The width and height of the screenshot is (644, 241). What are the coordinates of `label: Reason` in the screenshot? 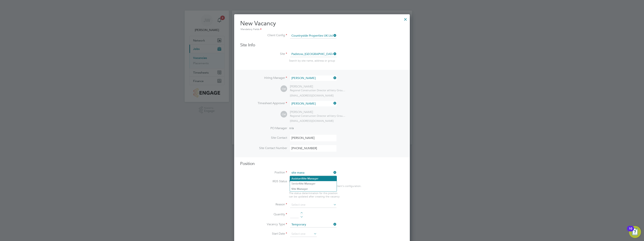 It's located at (264, 204).